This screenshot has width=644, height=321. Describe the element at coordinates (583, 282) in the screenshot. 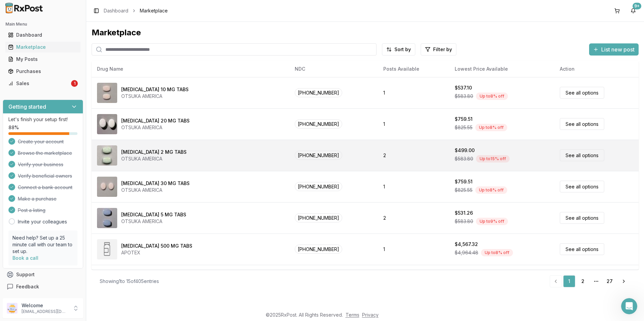

I see `a: 2` at that location.